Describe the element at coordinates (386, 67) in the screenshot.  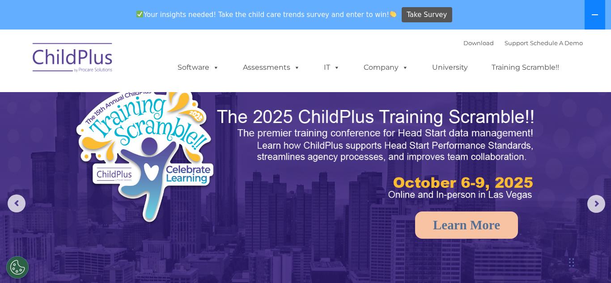
I see `a: Company` at that location.